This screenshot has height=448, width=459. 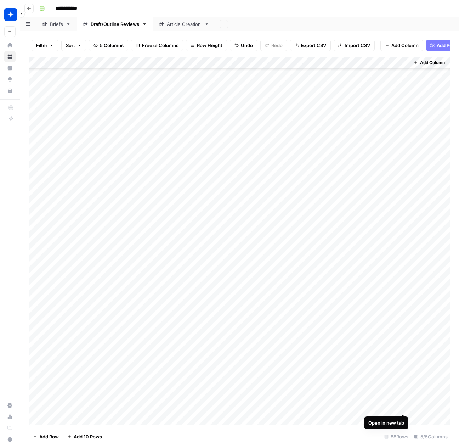 What do you see at coordinates (247, 45) in the screenshot?
I see `span: Undo` at bounding box center [247, 45].